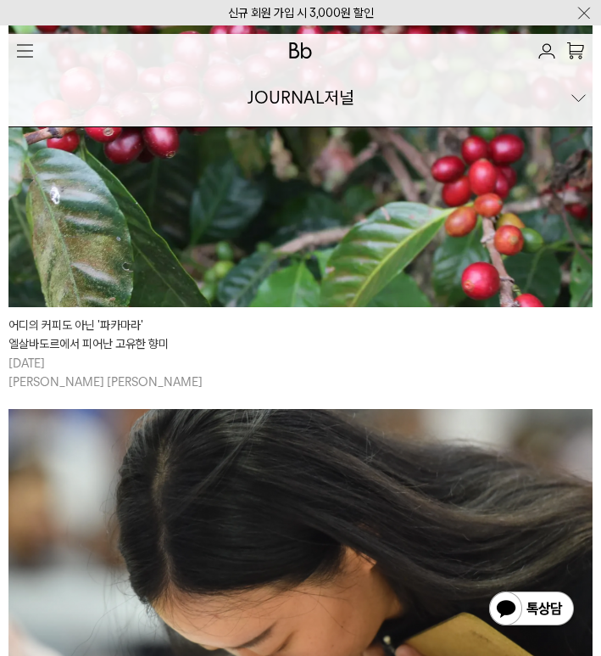 This screenshot has height=656, width=601. Describe the element at coordinates (301, 50) in the screenshot. I see `img: 로고` at that location.